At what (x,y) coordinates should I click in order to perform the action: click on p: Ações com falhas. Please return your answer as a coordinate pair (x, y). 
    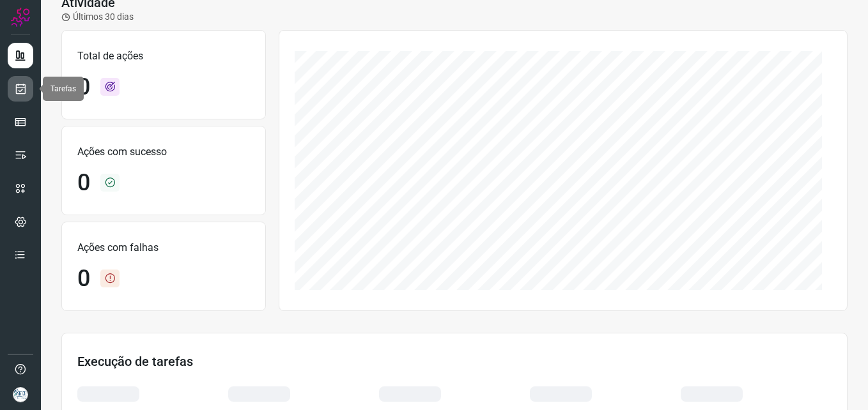
    Looking at the image, I should click on (164, 248).